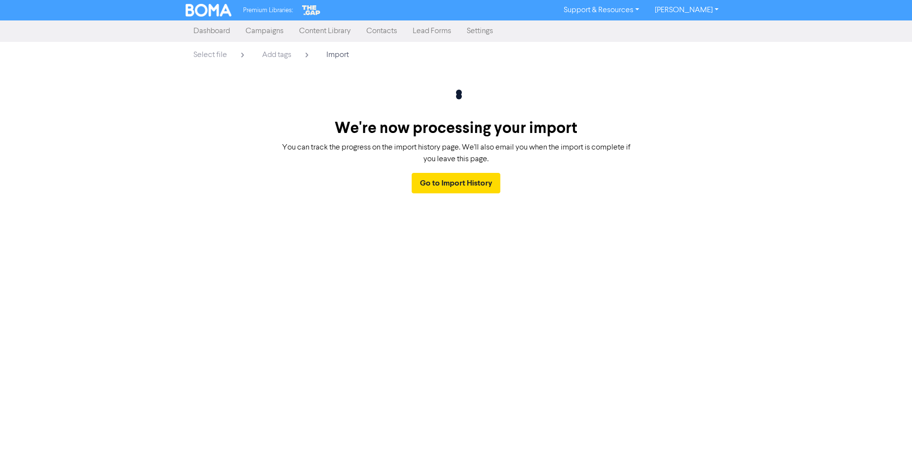  What do you see at coordinates (338, 55) in the screenshot?
I see `a: Import` at bounding box center [338, 55].